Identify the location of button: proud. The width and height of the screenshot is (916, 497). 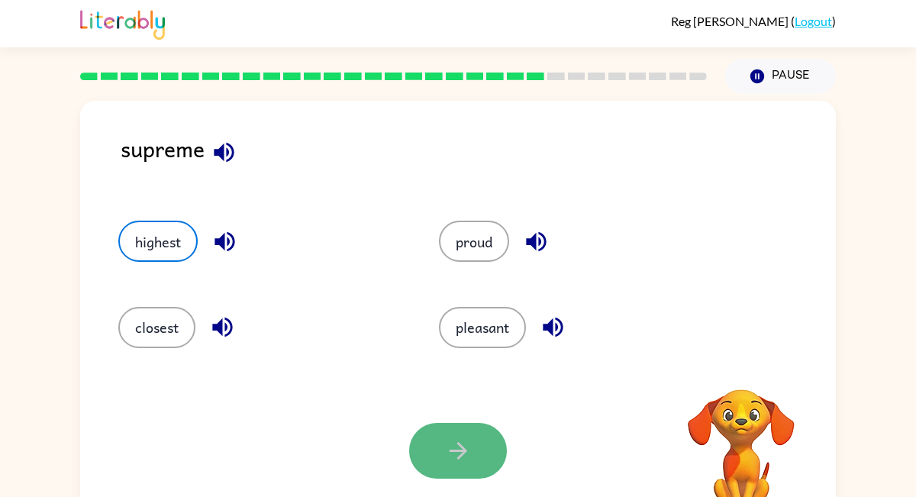
(474, 241).